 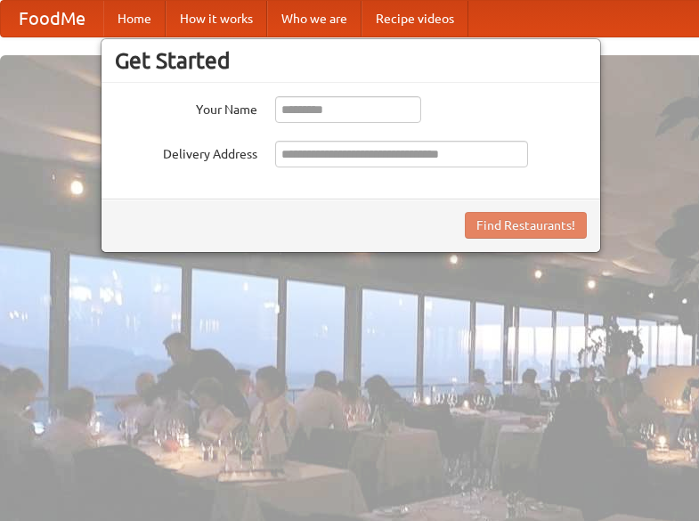 I want to click on label: Delivery Address, so click(x=186, y=151).